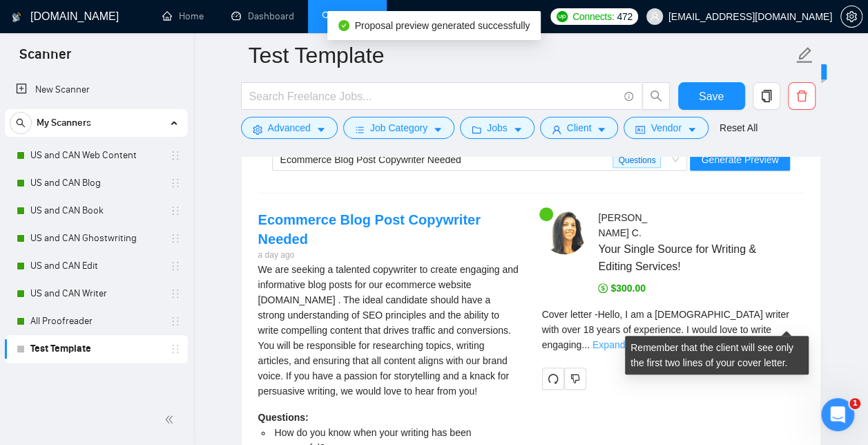 The width and height of the screenshot is (868, 445). What do you see at coordinates (580, 128) in the screenshot?
I see `span: Client` at bounding box center [580, 128].